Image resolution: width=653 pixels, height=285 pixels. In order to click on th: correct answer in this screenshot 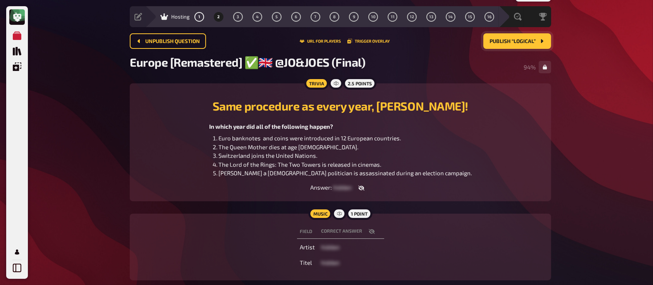, I will do `click(351, 231)`.